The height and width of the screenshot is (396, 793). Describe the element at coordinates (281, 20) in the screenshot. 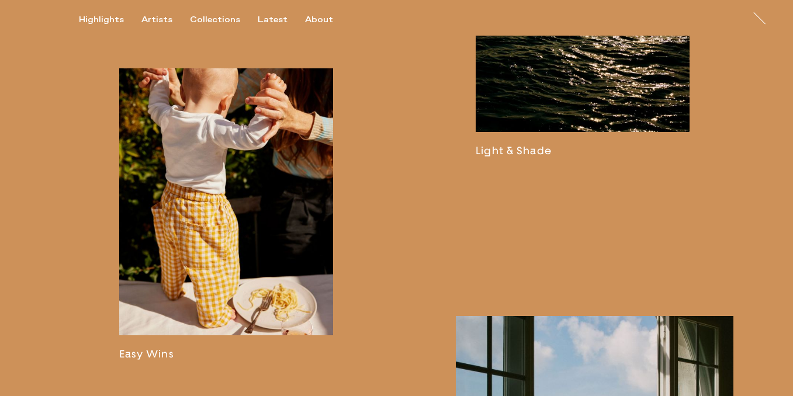

I see `button: Latest` at that location.